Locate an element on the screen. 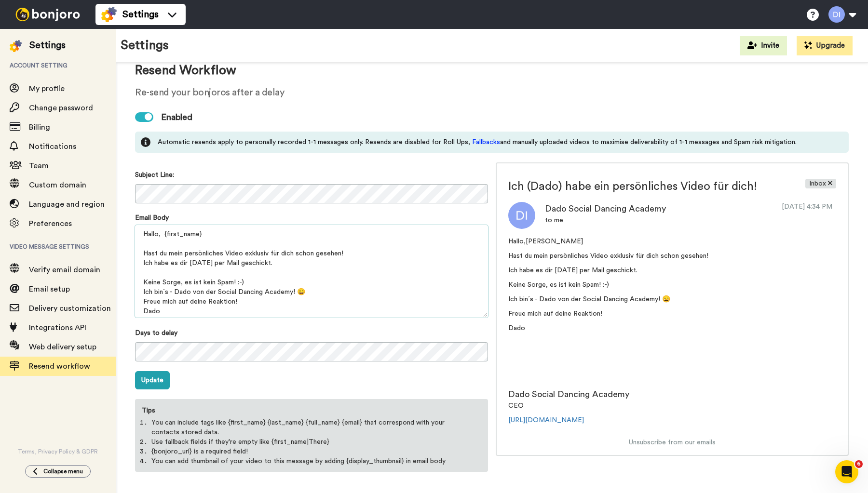 The image size is (868, 493). span: Web delivery setup is located at coordinates (62, 347).